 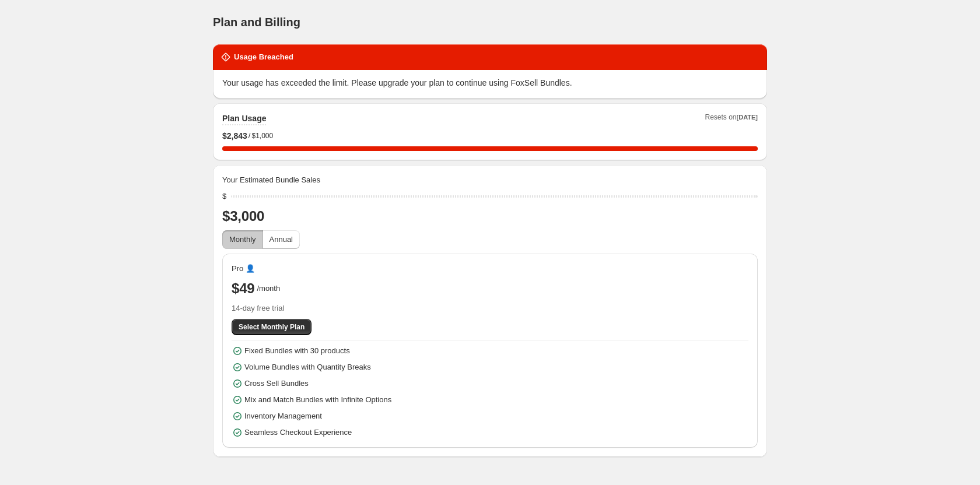 What do you see at coordinates (257, 22) in the screenshot?
I see `h1: Plan and Billing` at bounding box center [257, 22].